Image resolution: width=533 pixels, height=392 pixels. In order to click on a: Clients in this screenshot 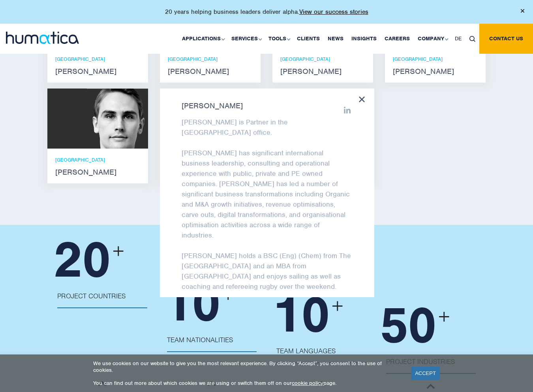, I will do `click(309, 38)`.